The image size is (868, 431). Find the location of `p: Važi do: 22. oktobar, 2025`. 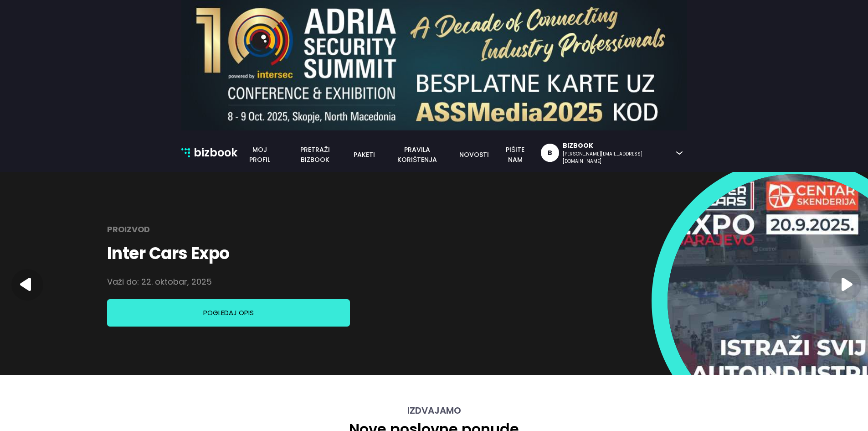

p: Važi do: 22. oktobar, 2025 is located at coordinates (160, 282).